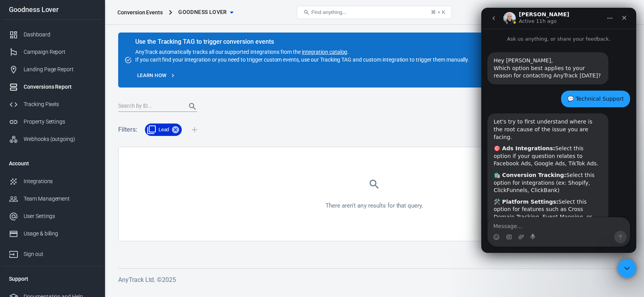  Describe the element at coordinates (328, 12) in the screenshot. I see `span: Find anything...` at that location.